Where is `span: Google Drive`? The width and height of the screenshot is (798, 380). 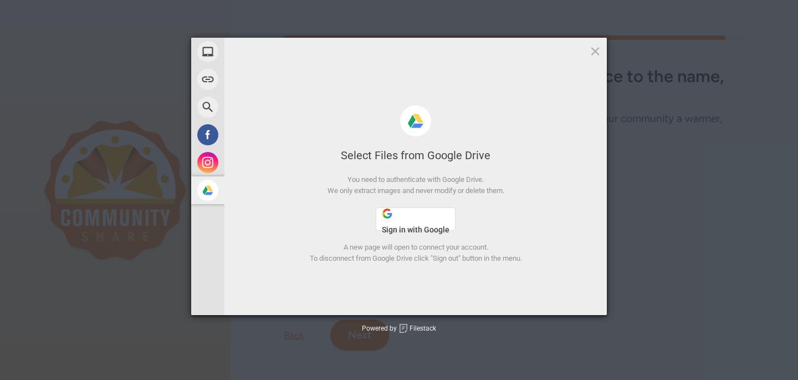 span: Google Drive is located at coordinates (416, 52).